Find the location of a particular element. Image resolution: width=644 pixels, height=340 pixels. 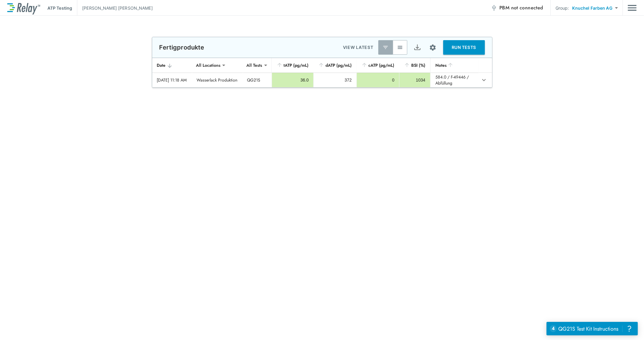

img: Offline Icon is located at coordinates (494, 8).